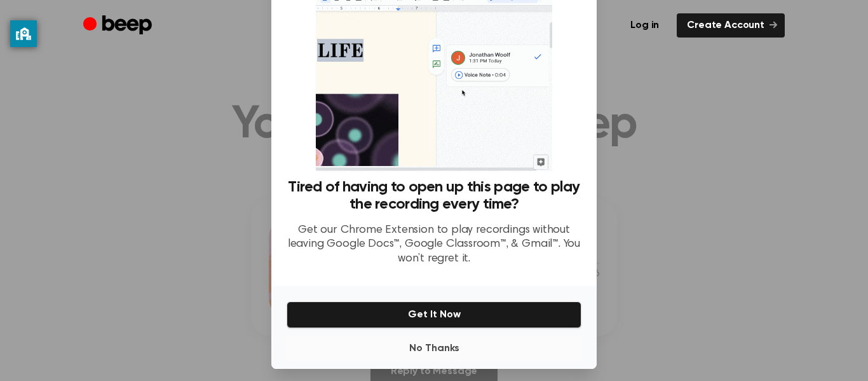 This screenshot has height=381, width=868. Describe the element at coordinates (434, 314) in the screenshot. I see `button: Get It Now` at that location.